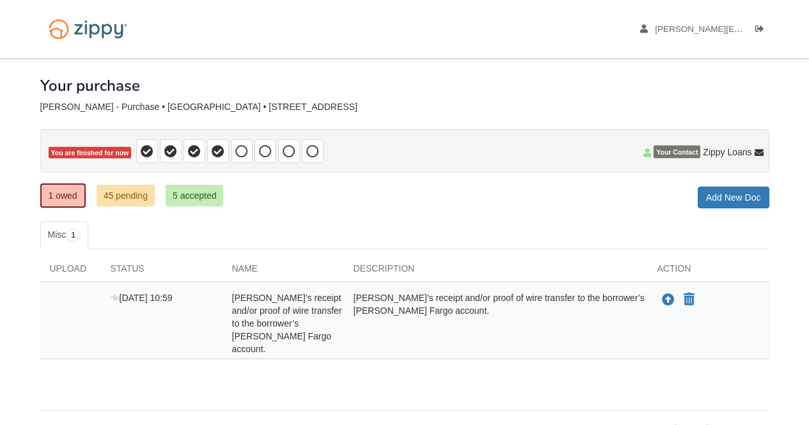 This screenshot has height=425, width=809. What do you see at coordinates (727, 152) in the screenshot?
I see `span: Zippy Loans` at bounding box center [727, 152].